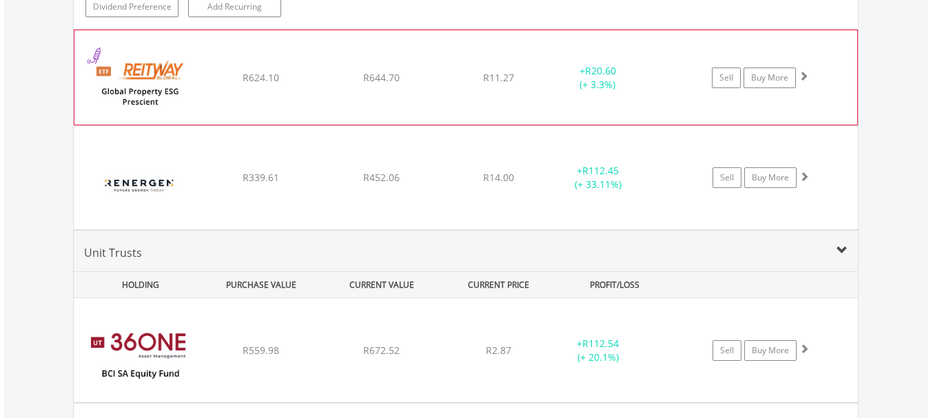 The width and height of the screenshot is (931, 418). Describe the element at coordinates (498, 350) in the screenshot. I see `span: R2.87` at that location.